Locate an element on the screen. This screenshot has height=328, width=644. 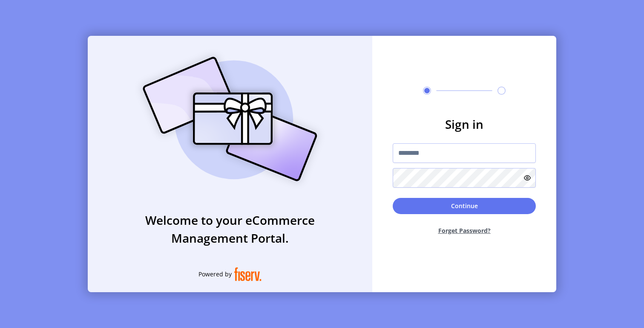
button: Forget Password? is located at coordinates (464, 230).